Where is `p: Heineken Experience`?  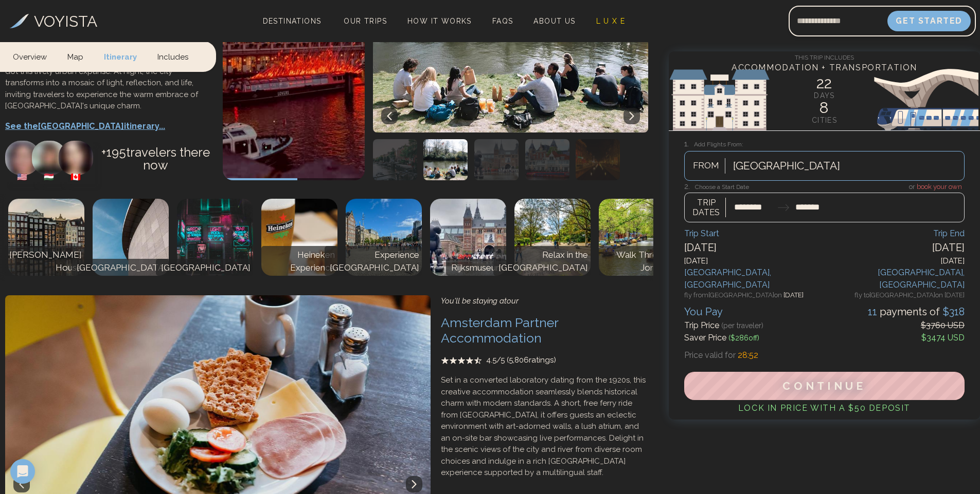 p: Heineken Experience is located at coordinates (300, 261).